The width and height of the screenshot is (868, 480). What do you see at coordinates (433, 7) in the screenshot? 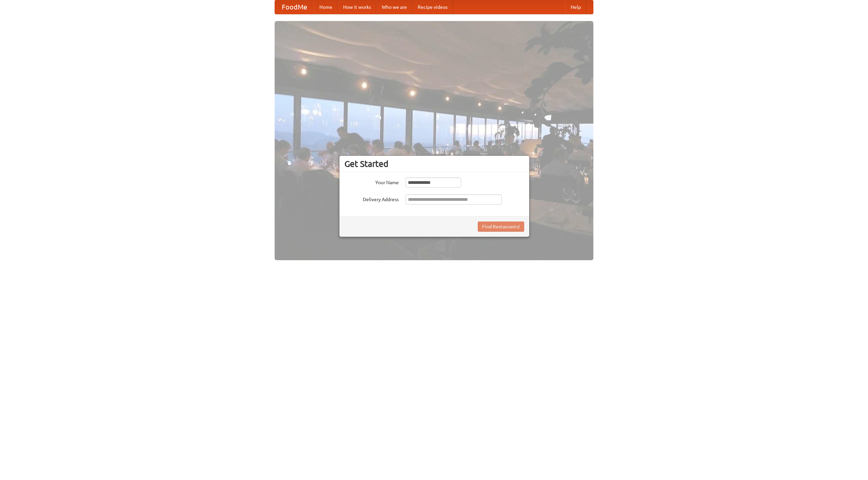
I see `a: Recipe videos` at bounding box center [433, 7].